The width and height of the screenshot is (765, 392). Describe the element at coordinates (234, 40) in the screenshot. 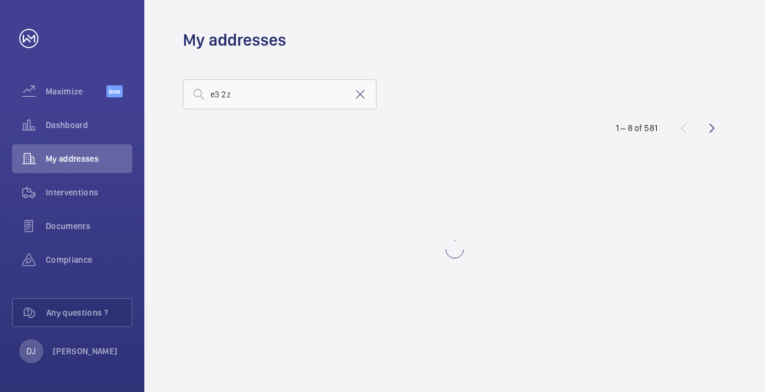

I see `h1: My addresses` at that location.